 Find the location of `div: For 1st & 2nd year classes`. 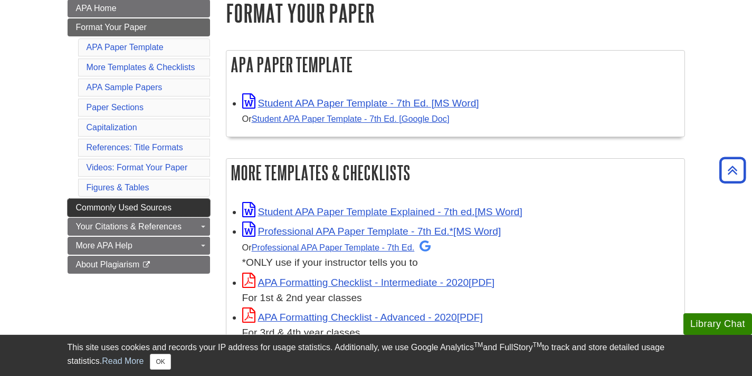

div: For 1st & 2nd year classes is located at coordinates (461, 298).